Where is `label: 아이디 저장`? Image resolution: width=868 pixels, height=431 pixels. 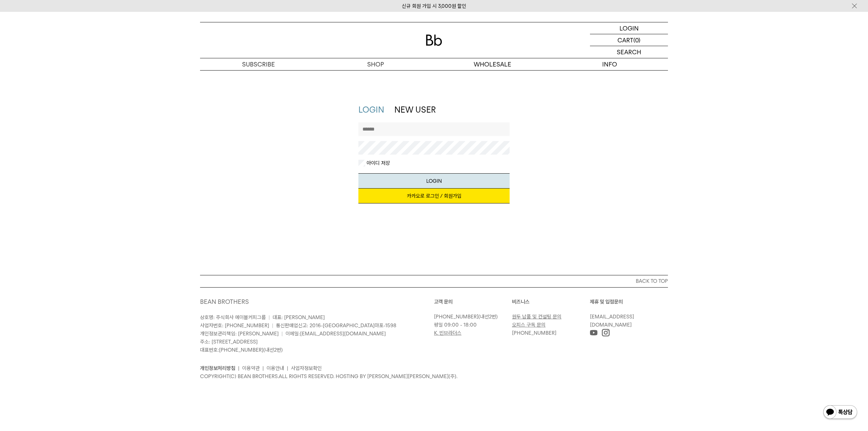 label: 아이디 저장 is located at coordinates (378, 163).